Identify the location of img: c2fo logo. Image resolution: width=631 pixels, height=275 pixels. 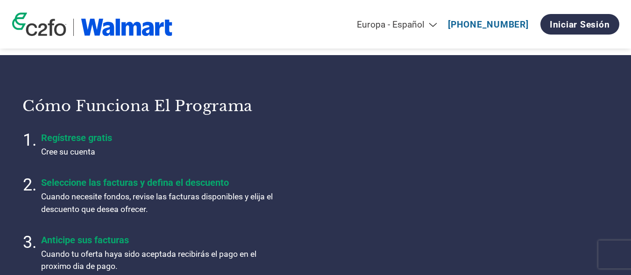
(39, 24).